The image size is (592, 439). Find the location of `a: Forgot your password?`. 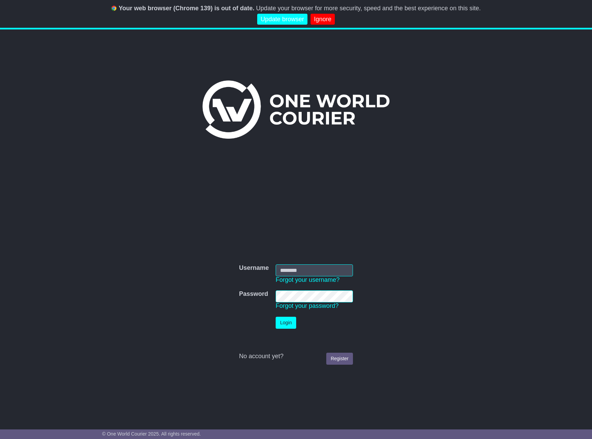

a: Forgot your password? is located at coordinates (307, 306).